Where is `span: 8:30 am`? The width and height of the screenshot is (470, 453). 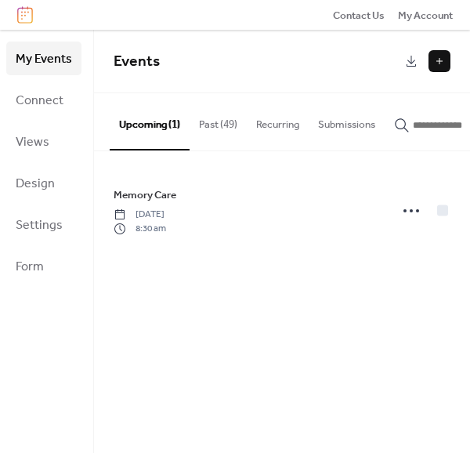
span: 8:30 am is located at coordinates (140, 229).